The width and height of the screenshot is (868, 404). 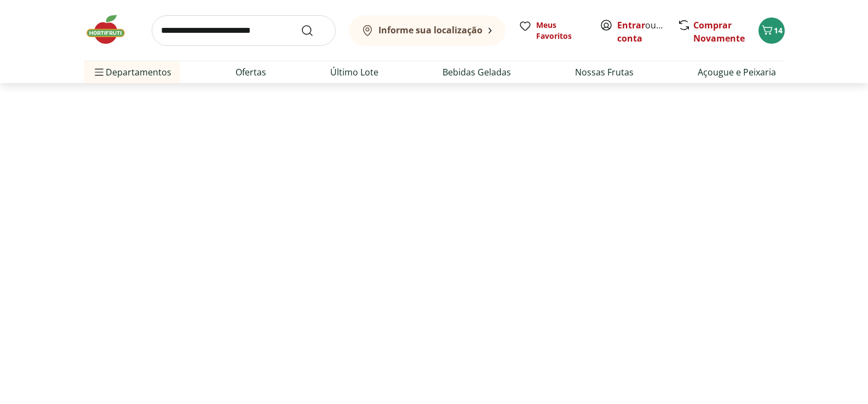 I want to click on button: Menu, so click(x=99, y=72).